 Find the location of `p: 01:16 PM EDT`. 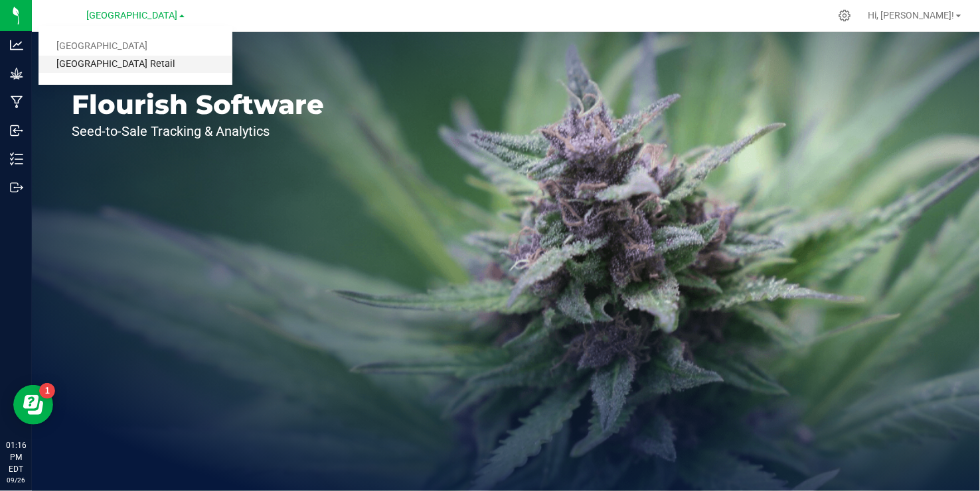

p: 01:16 PM EDT is located at coordinates (16, 458).